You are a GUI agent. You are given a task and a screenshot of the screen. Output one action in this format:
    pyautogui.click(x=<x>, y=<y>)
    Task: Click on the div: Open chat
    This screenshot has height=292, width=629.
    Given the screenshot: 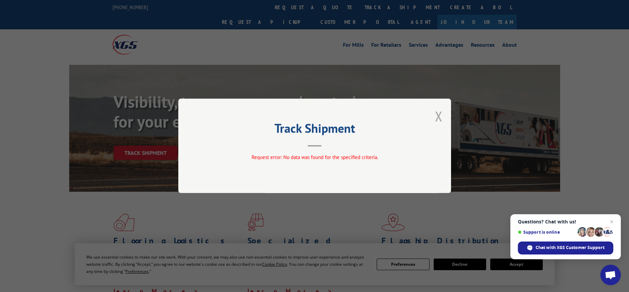 What is the action you would take?
    pyautogui.click(x=610, y=275)
    